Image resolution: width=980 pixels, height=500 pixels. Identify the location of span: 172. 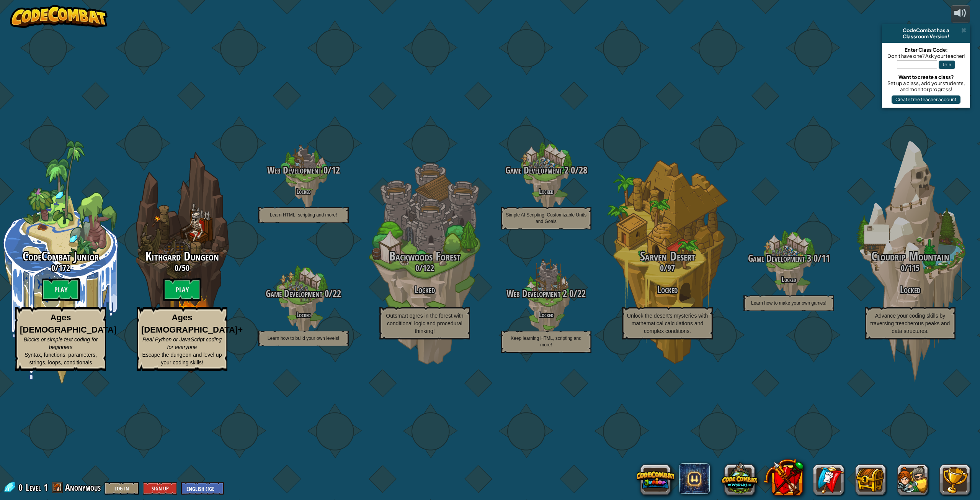
(65, 268).